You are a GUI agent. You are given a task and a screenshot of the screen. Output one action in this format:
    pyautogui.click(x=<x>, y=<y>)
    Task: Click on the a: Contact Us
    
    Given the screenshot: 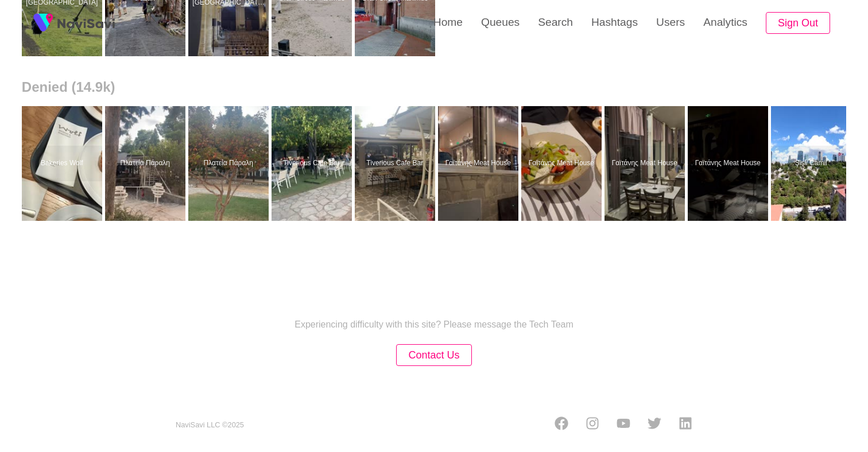 What is the action you would take?
    pyautogui.click(x=434, y=355)
    